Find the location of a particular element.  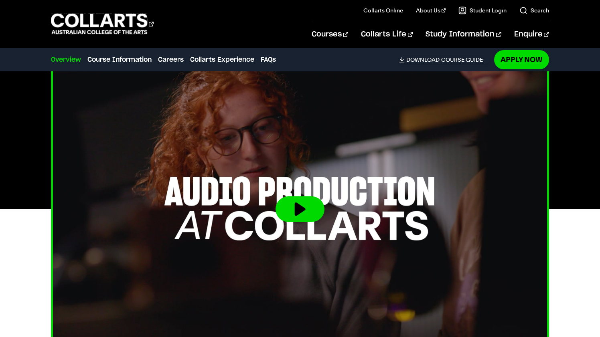

a: About Us is located at coordinates (431, 10).